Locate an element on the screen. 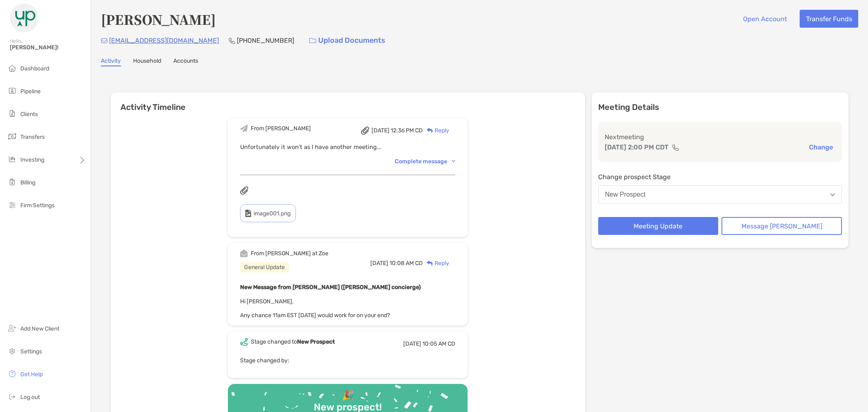 The image size is (868, 412). span: Pipeline is located at coordinates (30, 91).